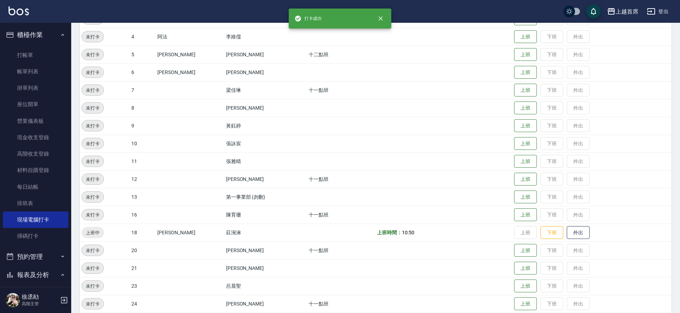 This screenshot has height=313, width=680. What do you see at coordinates (142, 108) in the screenshot?
I see `td: 8` at bounding box center [142, 108].